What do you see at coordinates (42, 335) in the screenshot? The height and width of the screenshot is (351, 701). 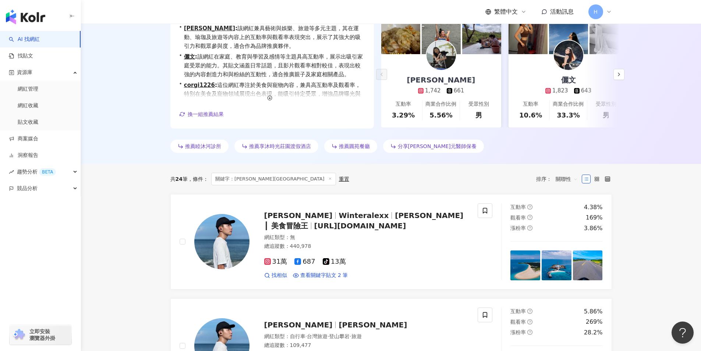 I see `span: 立即安裝 瀏覽器外掛` at bounding box center [42, 335].